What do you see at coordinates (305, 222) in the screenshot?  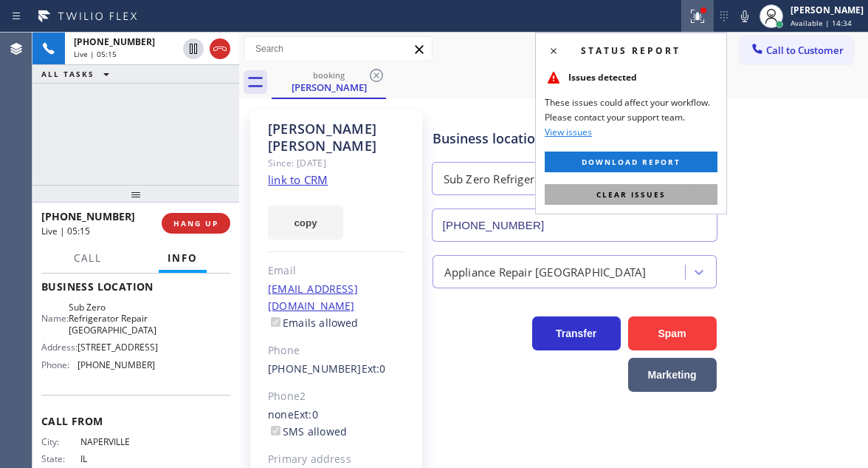 I see `button: copy` at bounding box center [305, 222].